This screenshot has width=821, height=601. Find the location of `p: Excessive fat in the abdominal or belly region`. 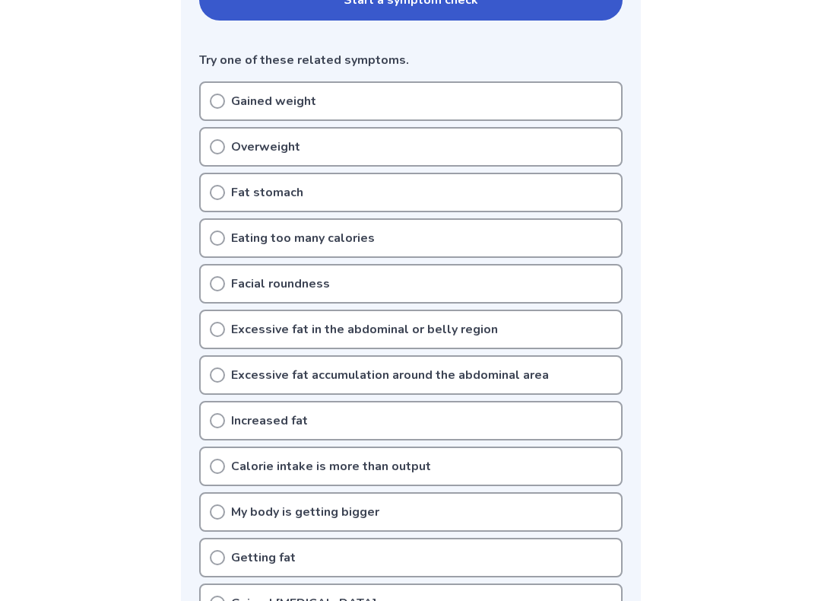

p: Excessive fat in the abdominal or belly region is located at coordinates (364, 329).